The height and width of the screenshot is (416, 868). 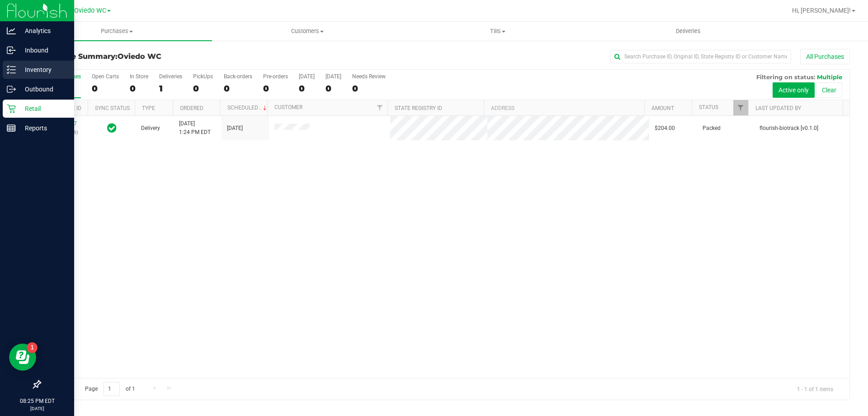 What do you see at coordinates (11, 89) in the screenshot?
I see `inline-svg: Outbound` at bounding box center [11, 89].